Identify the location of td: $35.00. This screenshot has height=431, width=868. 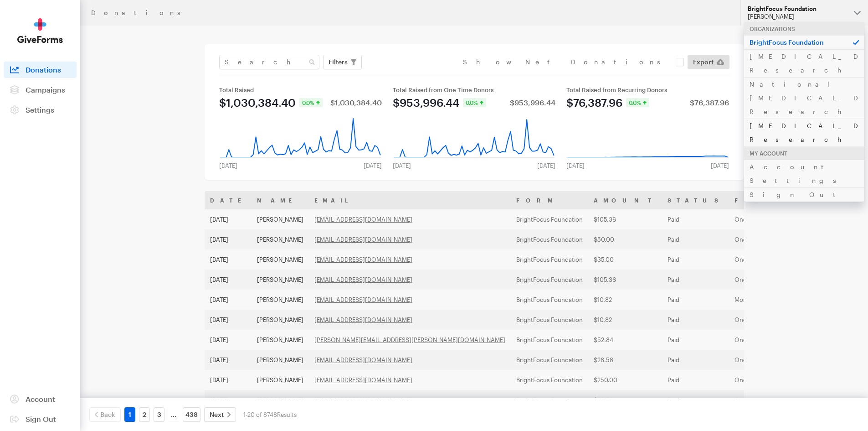
(625, 259).